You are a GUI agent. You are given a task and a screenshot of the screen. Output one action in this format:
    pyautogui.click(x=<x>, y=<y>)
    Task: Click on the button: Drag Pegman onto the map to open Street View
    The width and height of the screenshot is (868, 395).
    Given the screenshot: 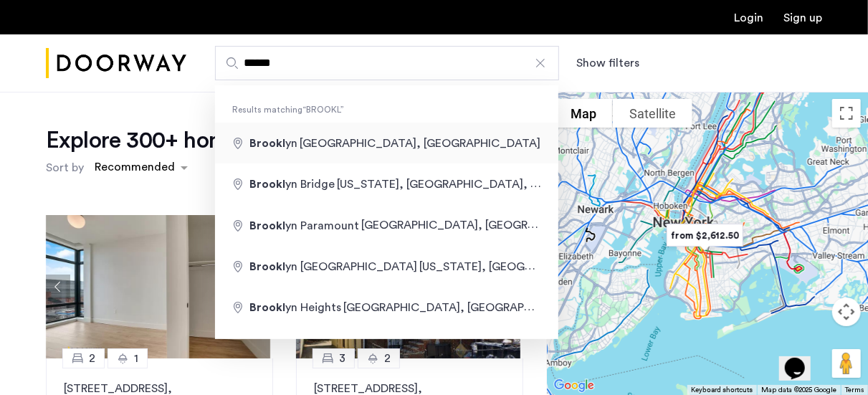 What is the action you would take?
    pyautogui.click(x=846, y=364)
    